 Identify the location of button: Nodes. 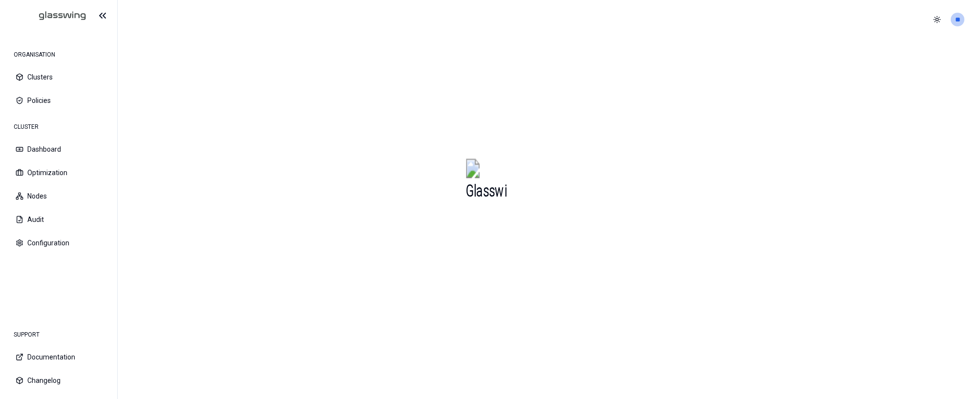
(59, 196).